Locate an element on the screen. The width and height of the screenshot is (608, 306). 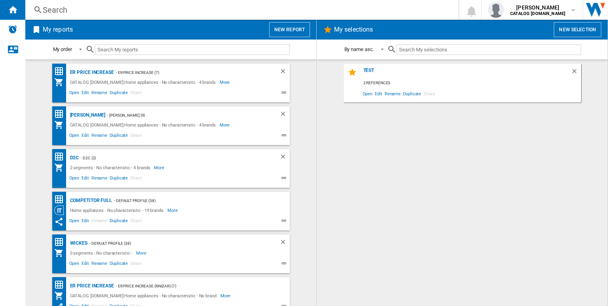
div: - ER Price Increase (7) is located at coordinates (189, 72).